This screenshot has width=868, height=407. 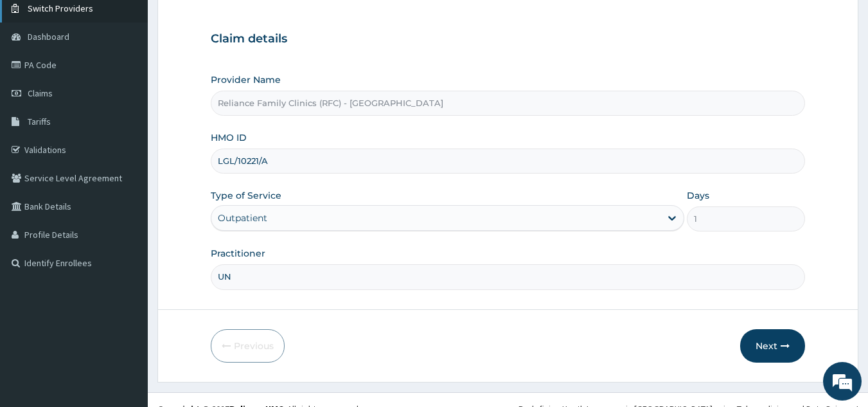 What do you see at coordinates (248, 346) in the screenshot?
I see `button: Previous` at bounding box center [248, 346].